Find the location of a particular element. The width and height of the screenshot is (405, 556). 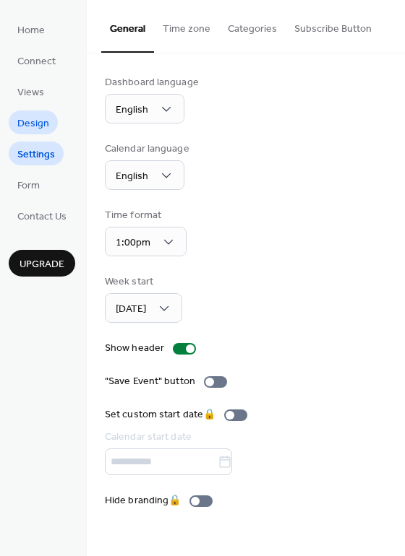

div: Time format is located at coordinates (144, 215).